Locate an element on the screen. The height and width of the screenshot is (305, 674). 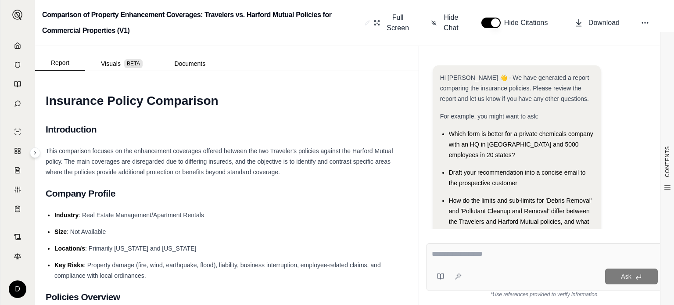
a: Coverage Table is located at coordinates (18, 209).